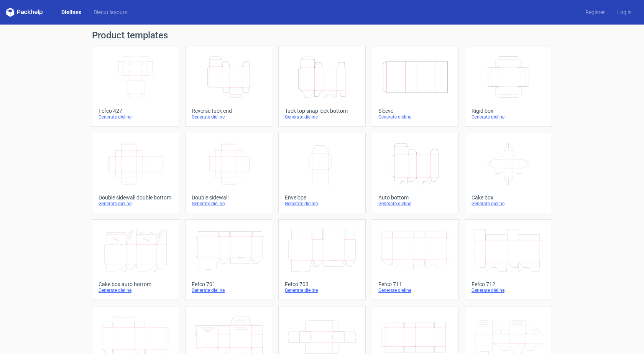  I want to click on div: Rigid box, so click(509, 111).